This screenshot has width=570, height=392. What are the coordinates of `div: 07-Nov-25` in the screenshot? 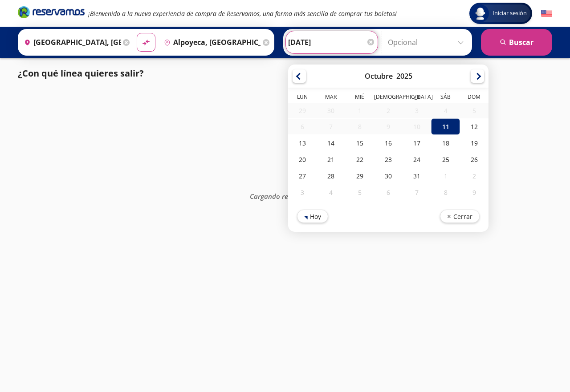 It's located at (417, 192).